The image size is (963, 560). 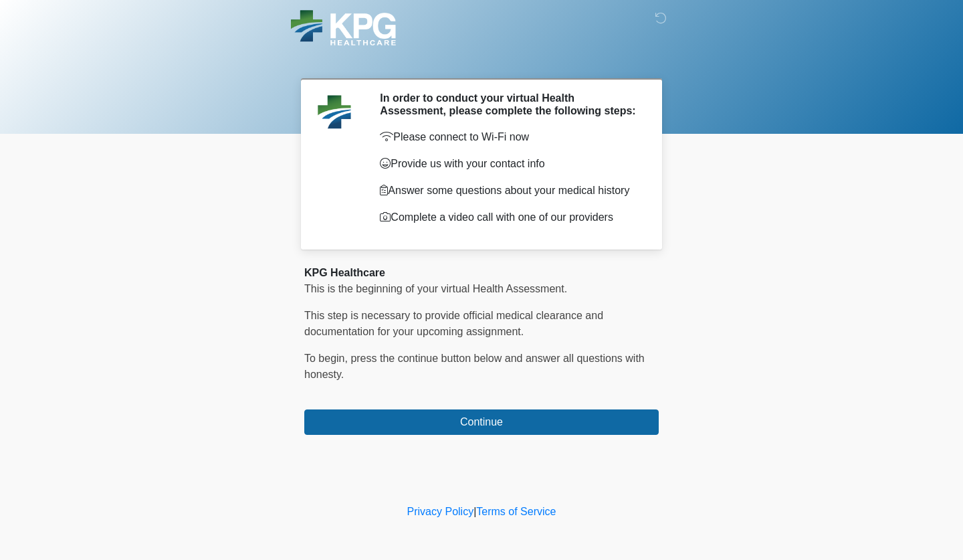 What do you see at coordinates (343, 27) in the screenshot?
I see `img: KPG Healthcare Logo` at bounding box center [343, 27].